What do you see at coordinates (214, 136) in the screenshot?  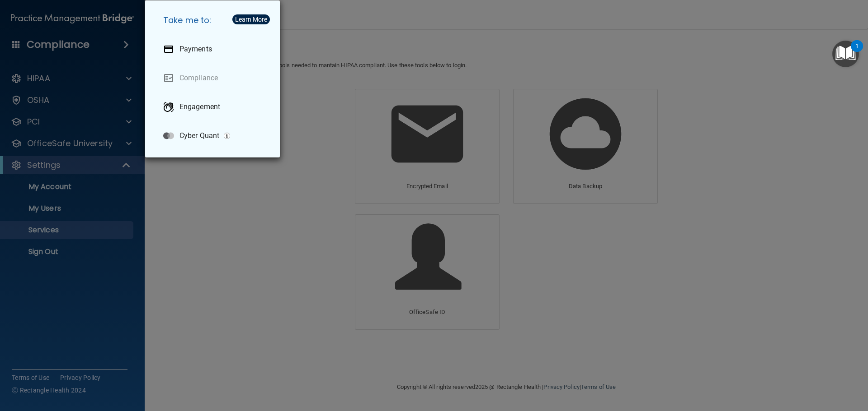 I see `a: Cyber Quant` at bounding box center [214, 136].